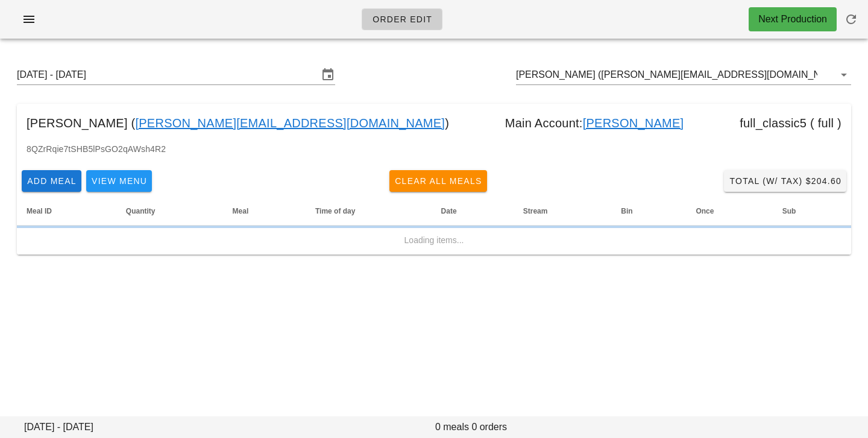 Image resolution: width=868 pixels, height=438 pixels. What do you see at coordinates (449, 211) in the screenshot?
I see `span: Date` at bounding box center [449, 211].